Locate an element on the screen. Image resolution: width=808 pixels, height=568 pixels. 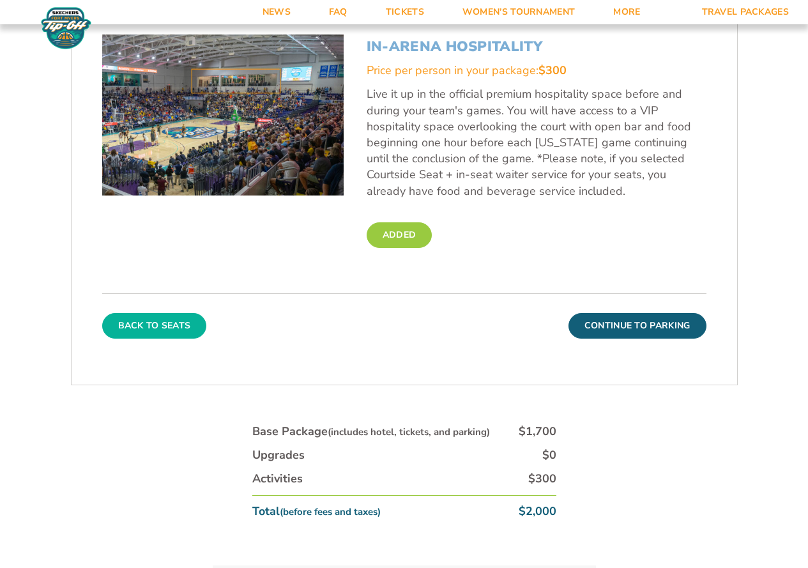
small: (includes hotel, tickets, and parking) is located at coordinates (409, 432).